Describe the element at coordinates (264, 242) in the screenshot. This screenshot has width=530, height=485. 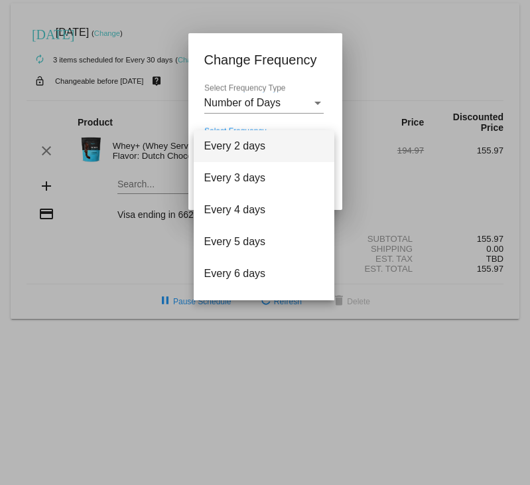
I see `span: Every 5 days` at that location.